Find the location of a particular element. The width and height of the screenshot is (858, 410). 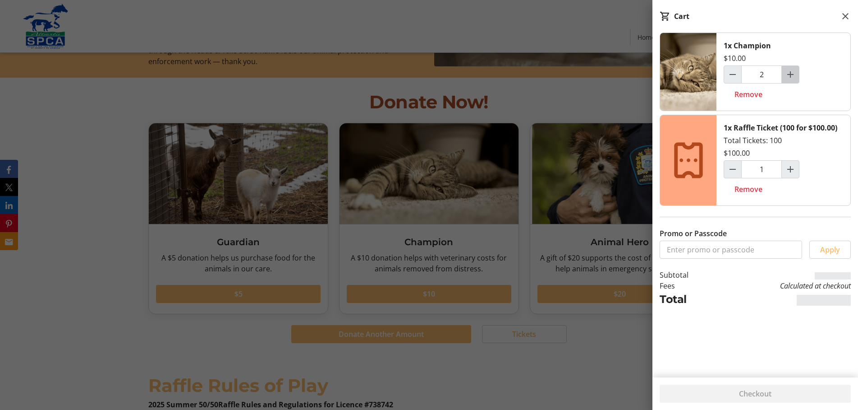

img: Champion is located at coordinates (688, 72).